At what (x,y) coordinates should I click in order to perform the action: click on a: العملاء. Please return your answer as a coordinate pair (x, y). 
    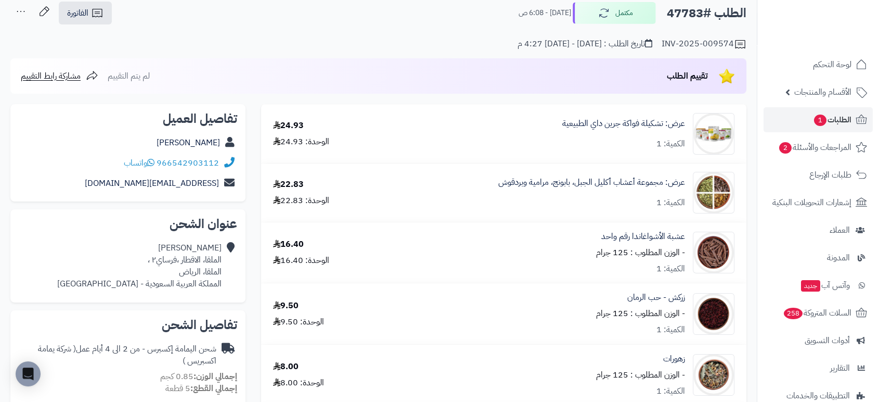
    Looking at the image, I should click on (818, 230).